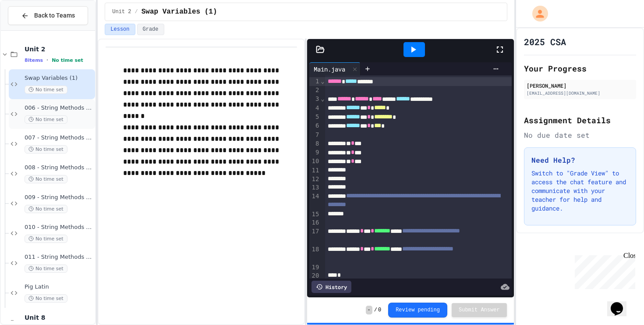 Image resolution: width=644 pixels, height=325 pixels. Describe the element at coordinates (580, 160) in the screenshot. I see `h3: Need Help?` at that location.